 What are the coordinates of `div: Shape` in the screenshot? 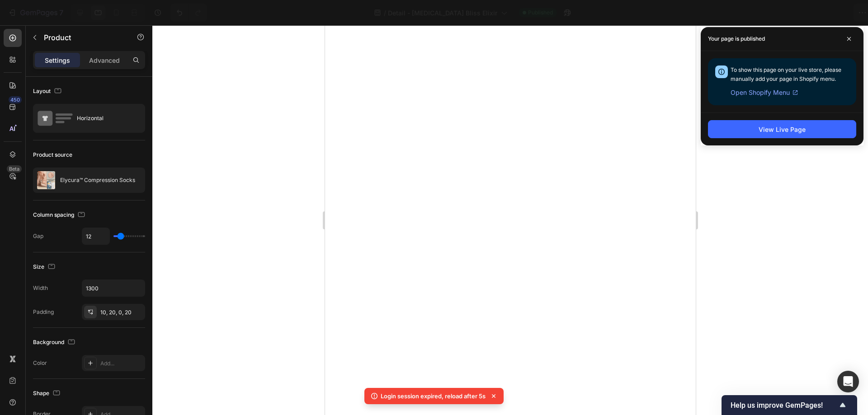 It's located at (48, 394).